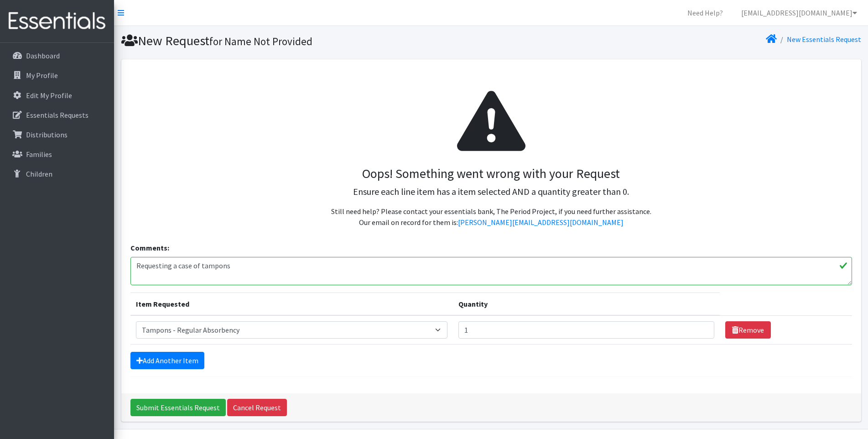 This screenshot has height=439, width=868. What do you see at coordinates (491, 271) in the screenshot?
I see `textarea: Requesting a case of tampons` at bounding box center [491, 271].